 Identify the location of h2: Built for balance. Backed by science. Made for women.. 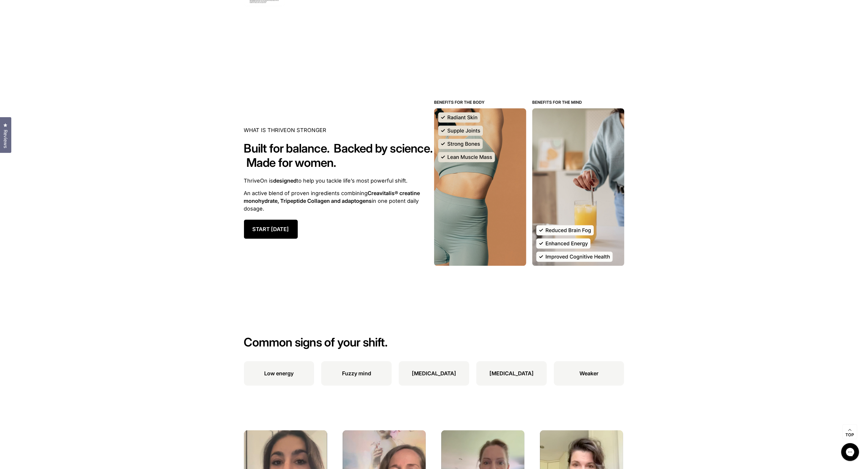
(339, 155).